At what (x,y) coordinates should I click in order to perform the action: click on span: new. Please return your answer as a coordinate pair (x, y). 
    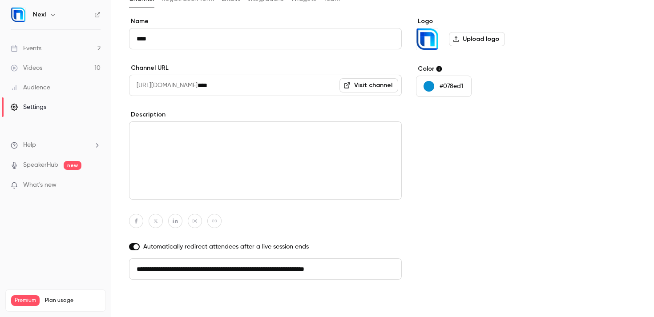
    Looking at the image, I should click on (73, 166).